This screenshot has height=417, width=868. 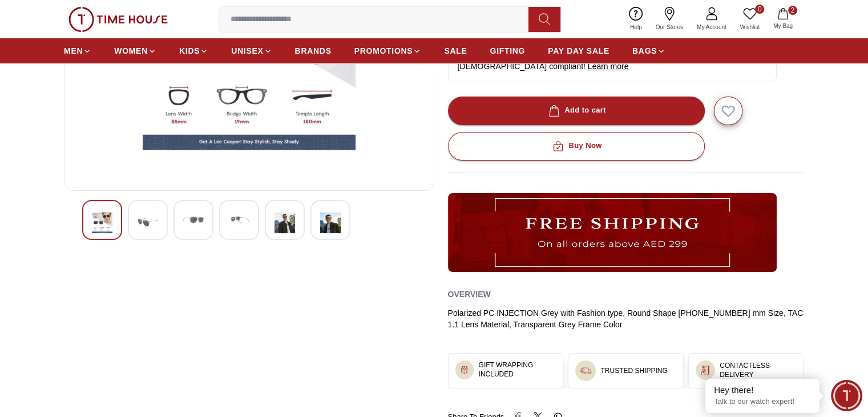 I want to click on span: UNISEX, so click(x=247, y=51).